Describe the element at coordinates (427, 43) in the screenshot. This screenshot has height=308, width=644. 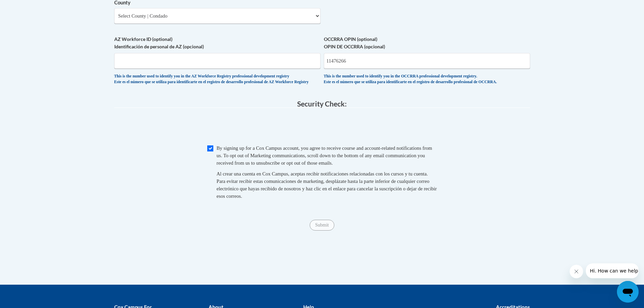
I see `label: OCCRRA OPIN (optional) OPIN DE OCCRRA (opcional)` at that location.